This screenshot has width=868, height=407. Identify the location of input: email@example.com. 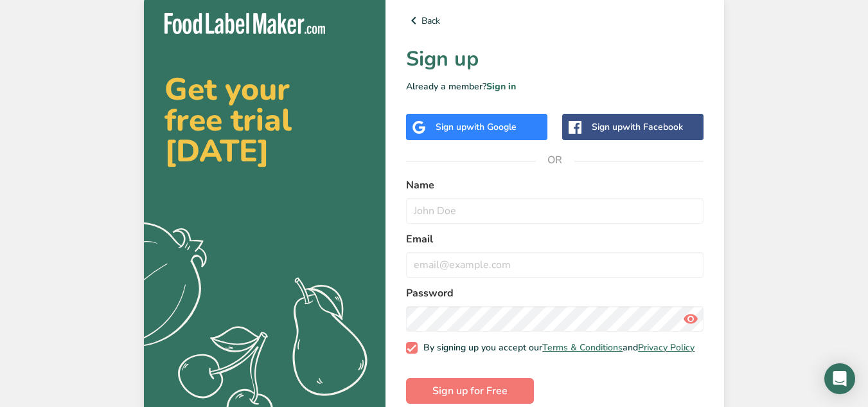
(554, 265).